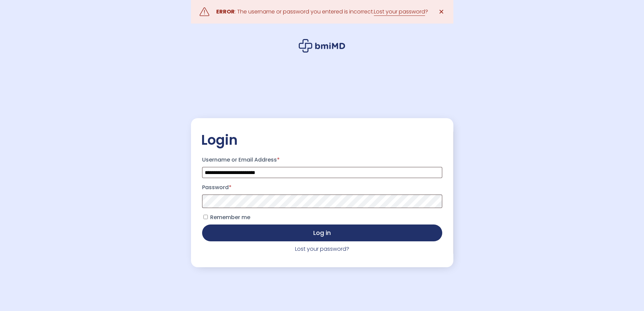 This screenshot has height=311, width=644. What do you see at coordinates (322, 233) in the screenshot?
I see `button: Log in` at bounding box center [322, 233].